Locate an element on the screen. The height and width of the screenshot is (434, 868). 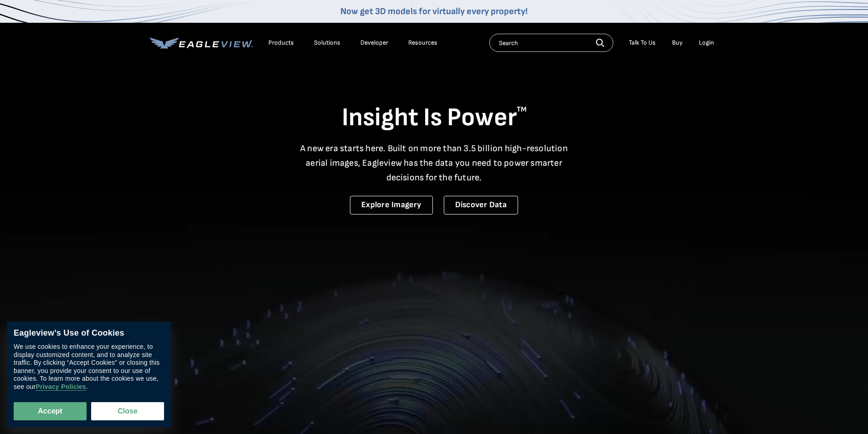
input: Search is located at coordinates (551, 43).